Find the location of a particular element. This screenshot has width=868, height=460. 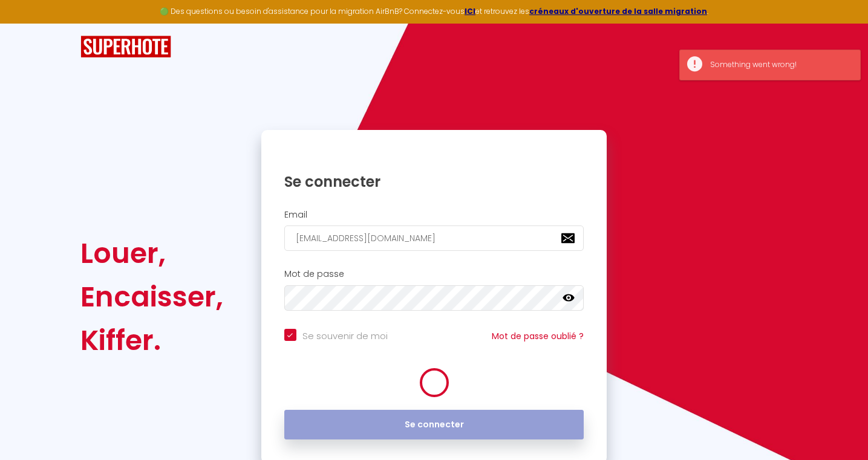

a: Mot de passe oublié ? is located at coordinates (538, 336).